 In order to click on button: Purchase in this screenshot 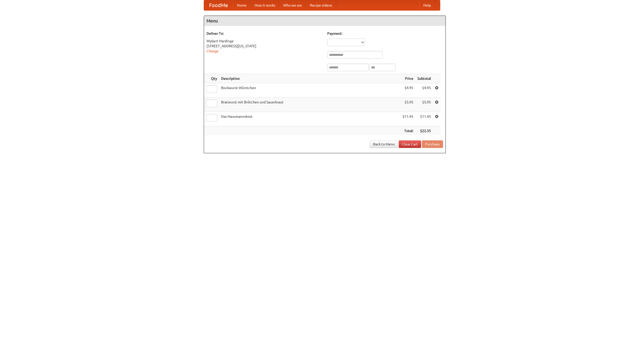, I will do `click(432, 144)`.